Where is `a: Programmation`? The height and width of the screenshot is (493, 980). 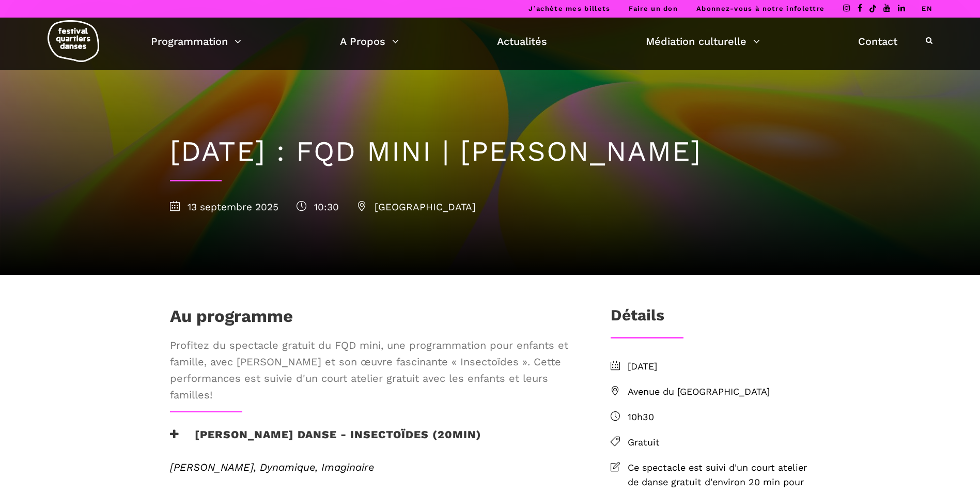
a: Programmation is located at coordinates (196, 42).